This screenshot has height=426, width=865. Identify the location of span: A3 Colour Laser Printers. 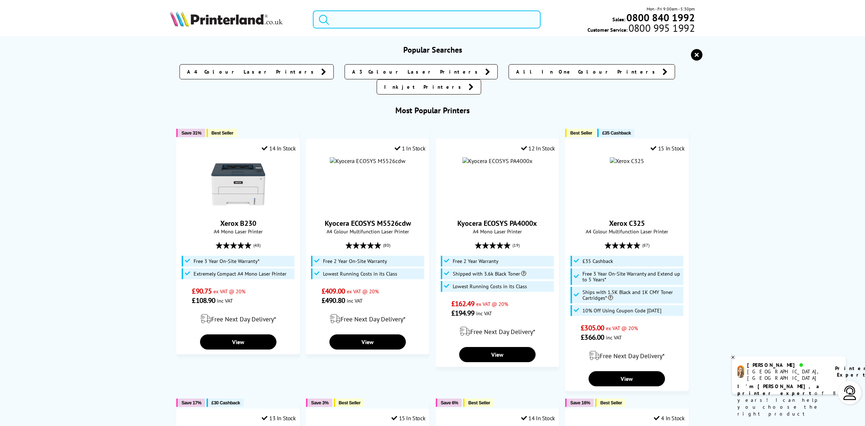
(417, 72).